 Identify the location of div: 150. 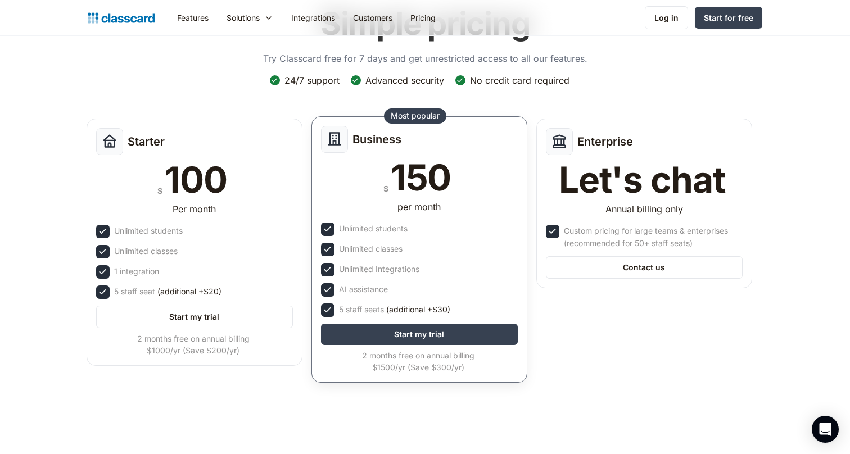
(421, 178).